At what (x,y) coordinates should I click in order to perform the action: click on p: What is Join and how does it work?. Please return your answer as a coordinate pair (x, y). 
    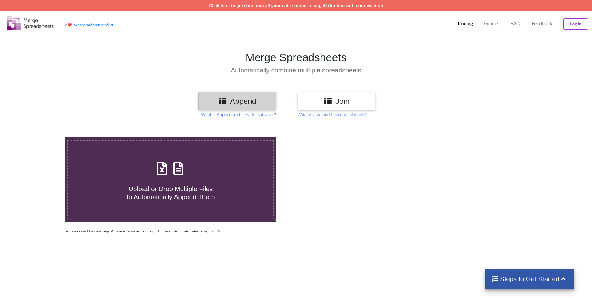
    Looking at the image, I should click on (331, 115).